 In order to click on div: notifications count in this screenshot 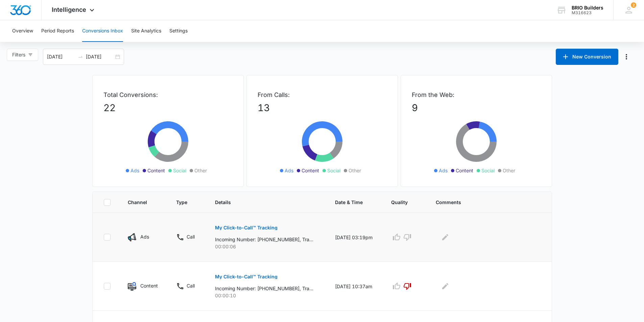, I will do `click(633, 5)`.